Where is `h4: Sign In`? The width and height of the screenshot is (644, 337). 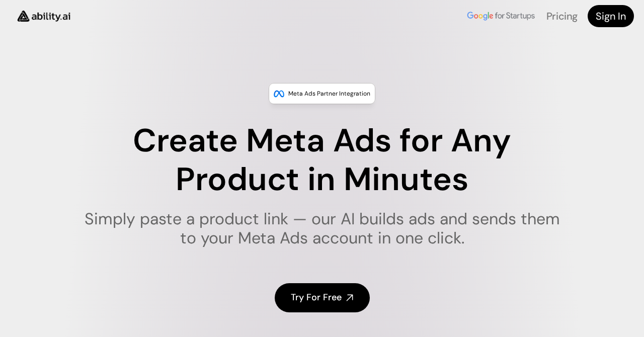 h4: Sign In is located at coordinates (610, 16).